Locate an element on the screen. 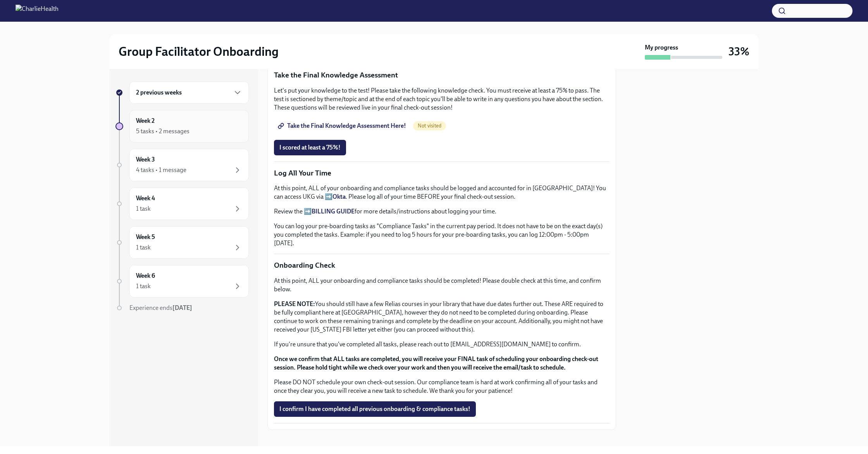 Image resolution: width=868 pixels, height=454 pixels. p: Let's put your knowledge to the test! Please take the following knowledge check. You must receive... is located at coordinates (442, 99).